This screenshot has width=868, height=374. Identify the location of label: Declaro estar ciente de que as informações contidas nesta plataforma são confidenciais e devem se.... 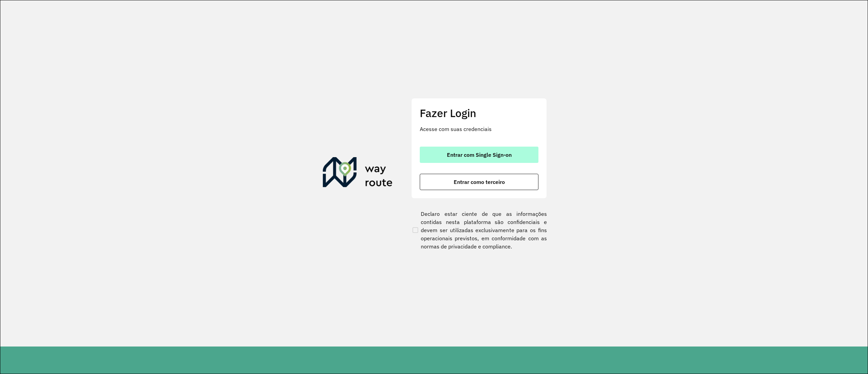
(479, 230).